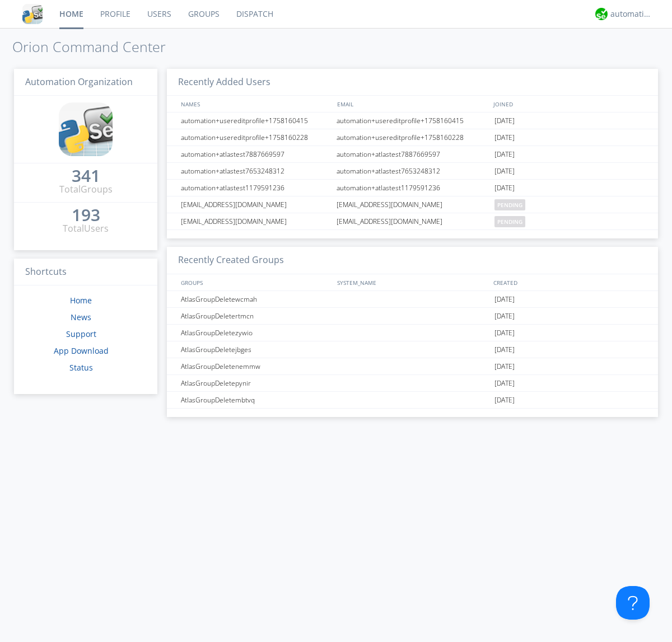  I want to click on a: 341, so click(86, 176).